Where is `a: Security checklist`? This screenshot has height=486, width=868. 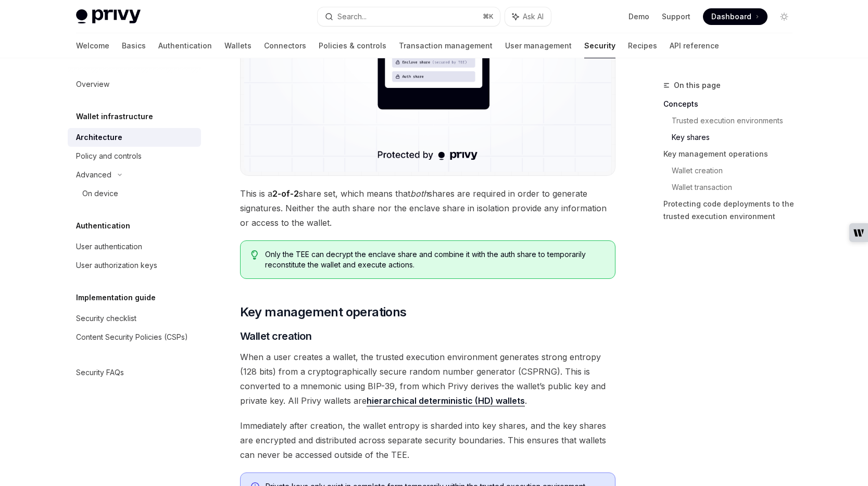 a: Security checklist is located at coordinates (135, 318).